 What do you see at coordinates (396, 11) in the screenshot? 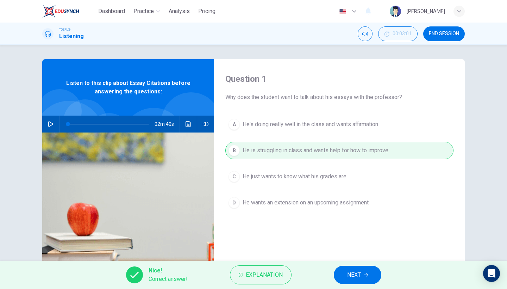
I see `img: Profile picture` at bounding box center [396, 11].